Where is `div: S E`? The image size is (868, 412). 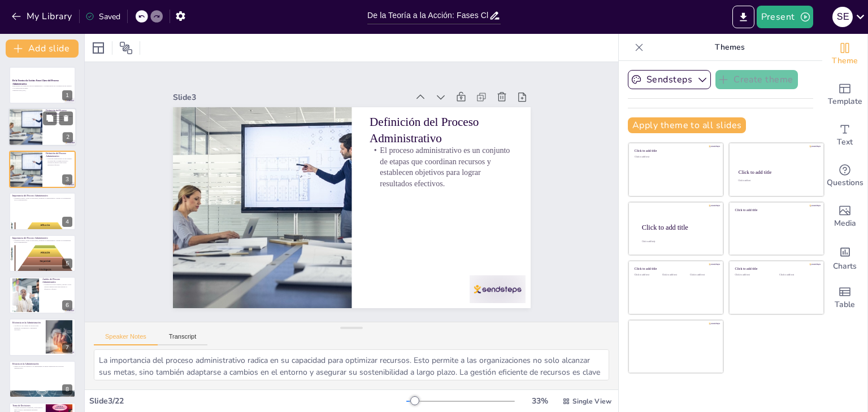
div: S E is located at coordinates (843, 17).